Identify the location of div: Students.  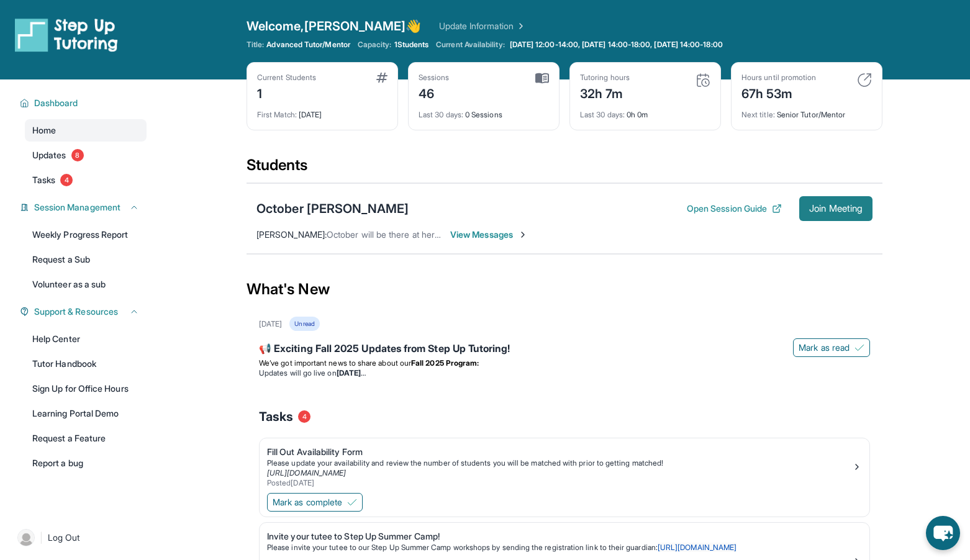
(565, 169).